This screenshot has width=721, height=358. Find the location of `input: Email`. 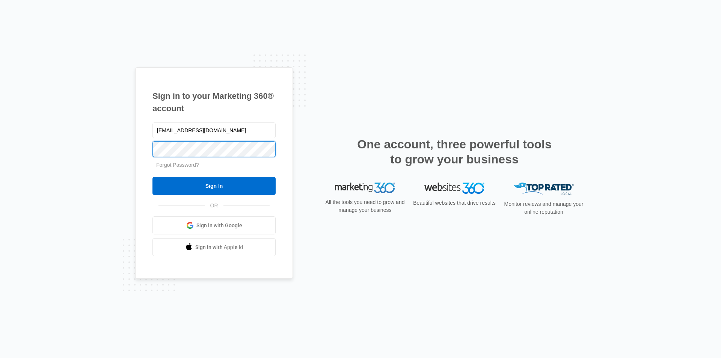

input: Email is located at coordinates (214, 130).